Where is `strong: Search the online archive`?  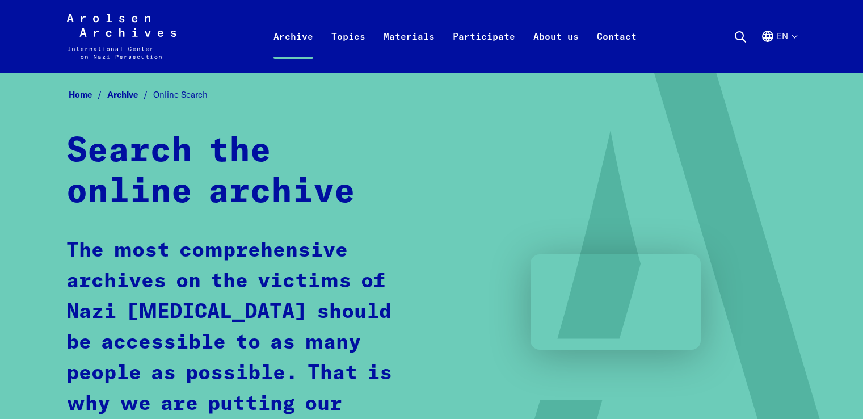
strong: Search the online archive is located at coordinates (210, 172).